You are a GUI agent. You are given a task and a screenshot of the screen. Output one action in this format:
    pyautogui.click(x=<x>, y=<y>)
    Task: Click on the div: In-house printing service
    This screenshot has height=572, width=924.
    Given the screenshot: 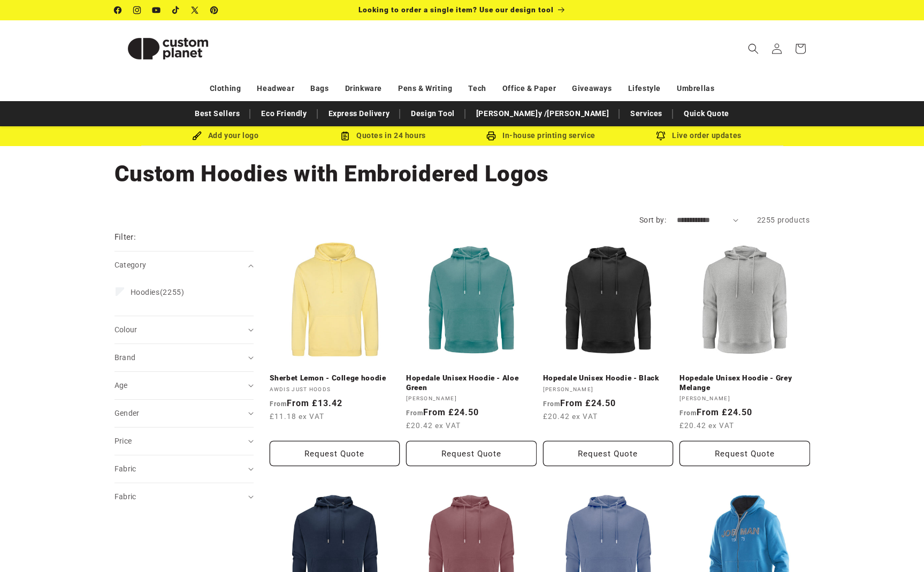 What is the action you would take?
    pyautogui.click(x=541, y=136)
    